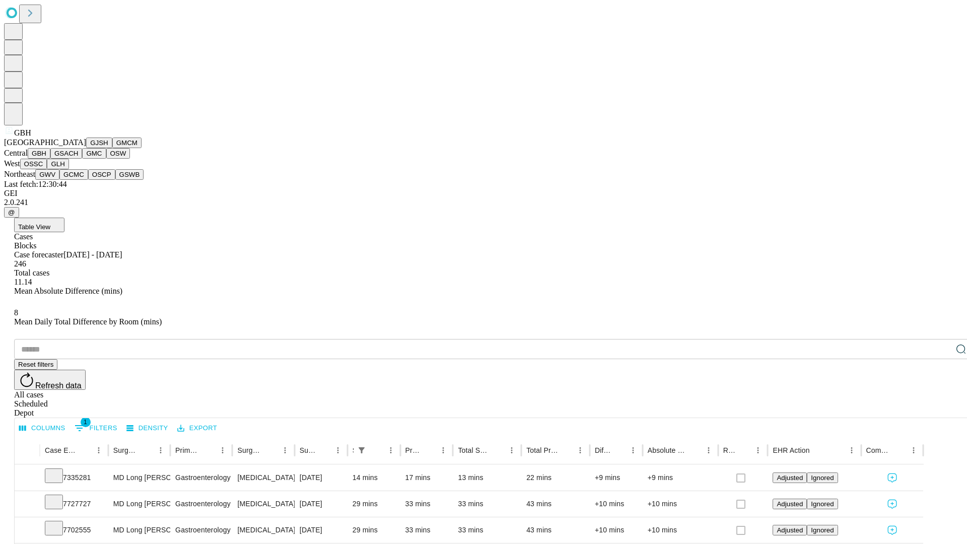  What do you see at coordinates (20, 174) in the screenshot?
I see `span: Northeast` at bounding box center [20, 174].